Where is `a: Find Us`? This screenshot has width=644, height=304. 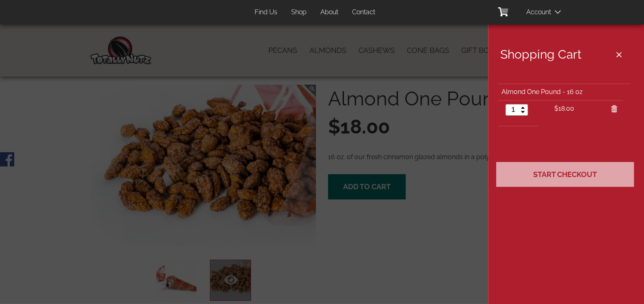 a: Find Us is located at coordinates (266, 12).